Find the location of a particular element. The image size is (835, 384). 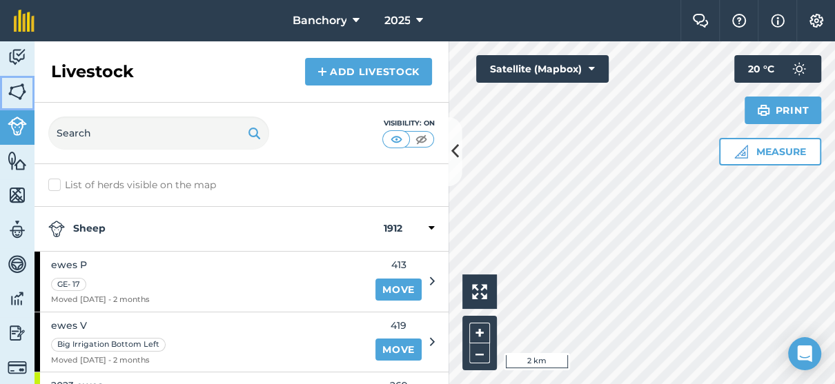

div: Open Intercom Messenger is located at coordinates (804, 354).